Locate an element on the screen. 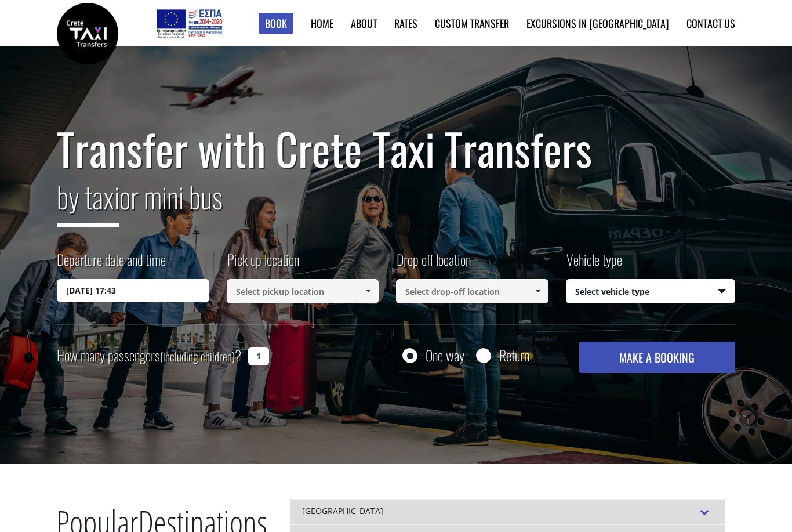 The height and width of the screenshot is (532, 792). h2: or mini bus is located at coordinates (396, 204).